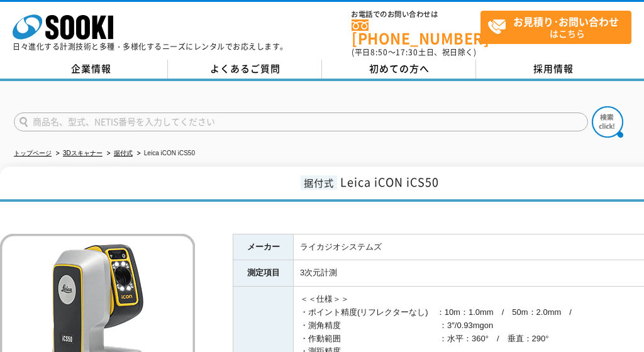  What do you see at coordinates (319, 182) in the screenshot?
I see `span: 据付式` at bounding box center [319, 182].